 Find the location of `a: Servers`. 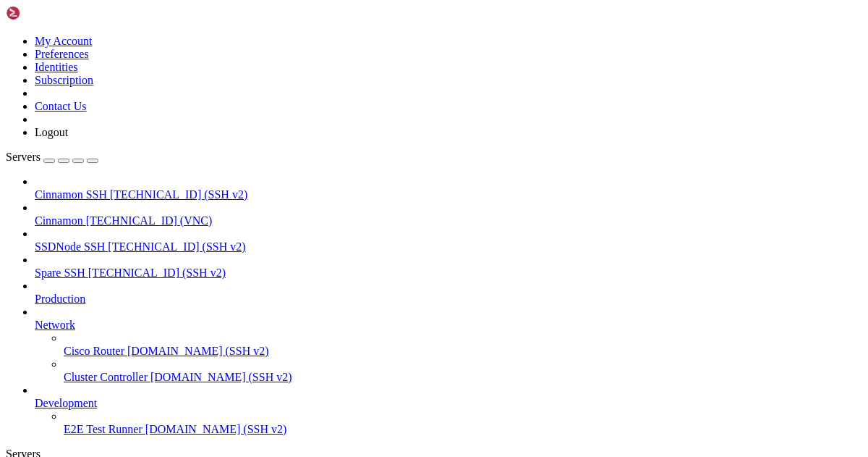

a: Servers is located at coordinates (52, 157).